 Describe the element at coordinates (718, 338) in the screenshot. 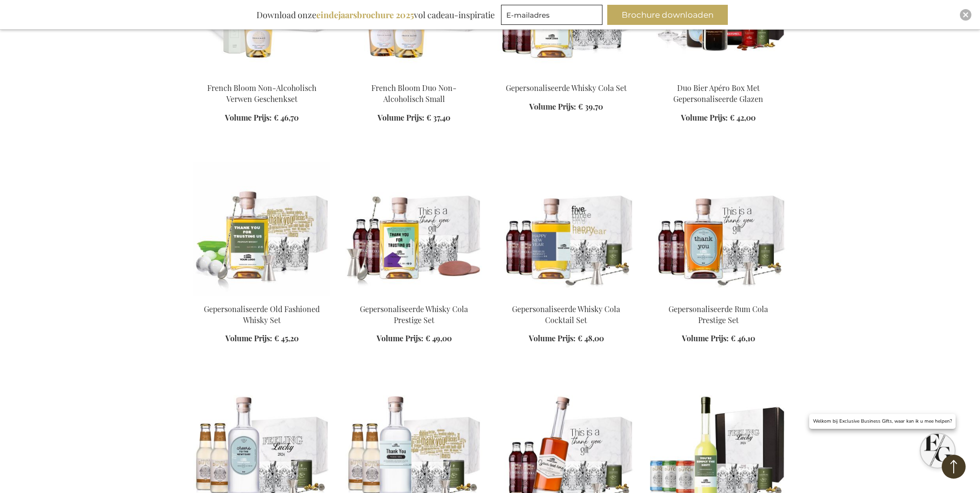

I see `a: Volume Prijs: € 46,10` at that location.